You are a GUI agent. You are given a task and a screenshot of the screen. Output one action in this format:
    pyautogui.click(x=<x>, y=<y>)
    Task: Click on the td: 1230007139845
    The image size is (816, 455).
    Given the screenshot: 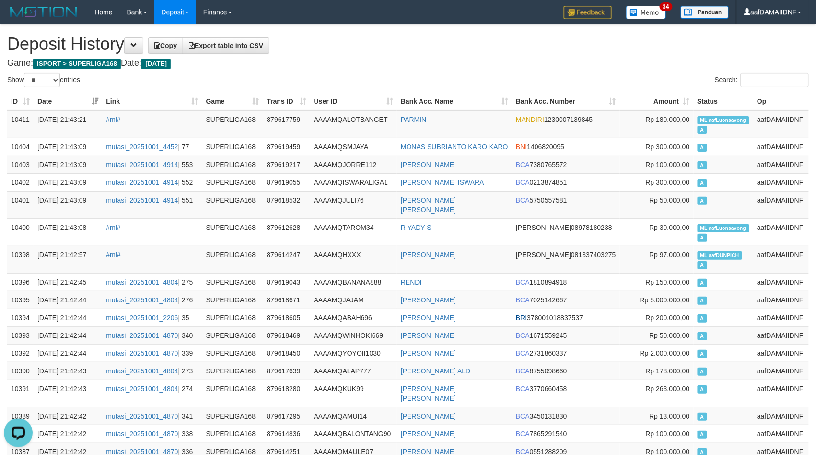 What is the action you would take?
    pyautogui.click(x=566, y=124)
    